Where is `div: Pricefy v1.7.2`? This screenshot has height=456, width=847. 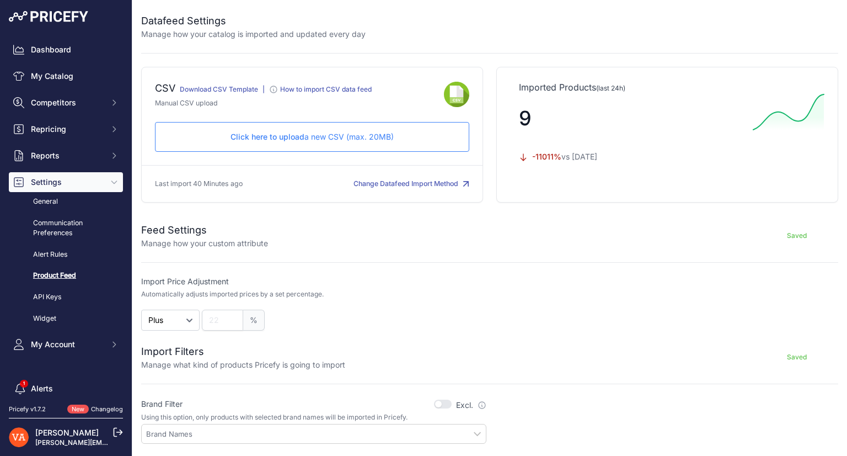 div: Pricefy v1.7.2 is located at coordinates (27, 409).